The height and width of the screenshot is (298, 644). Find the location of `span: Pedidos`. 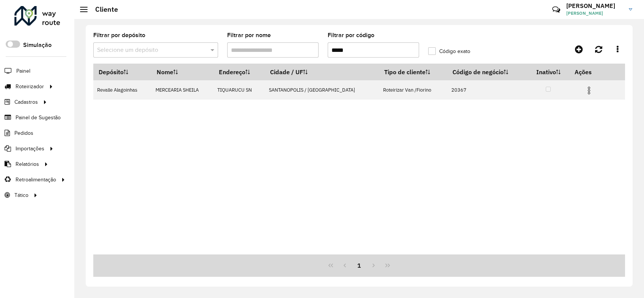

span: Pedidos is located at coordinates (24, 133).